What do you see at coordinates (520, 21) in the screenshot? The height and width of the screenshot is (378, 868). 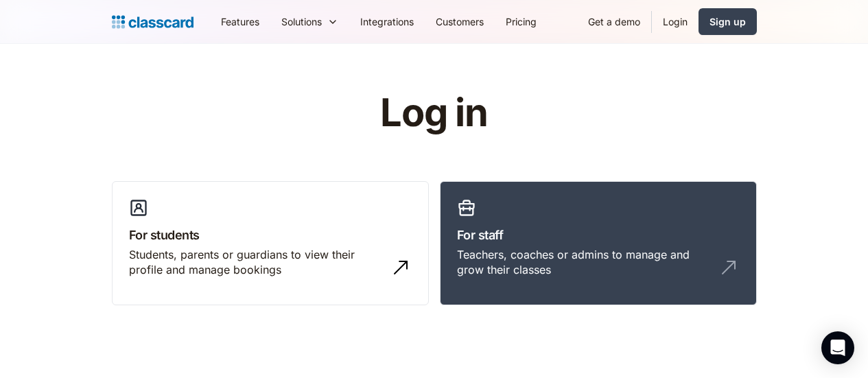 I see `a: Pricing` at bounding box center [520, 21].